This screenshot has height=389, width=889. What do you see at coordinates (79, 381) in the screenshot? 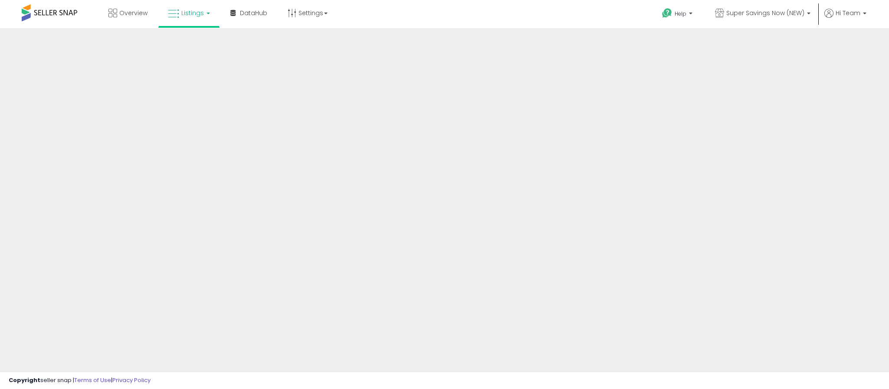
I see `div: seller snap | |` at bounding box center [79, 381].